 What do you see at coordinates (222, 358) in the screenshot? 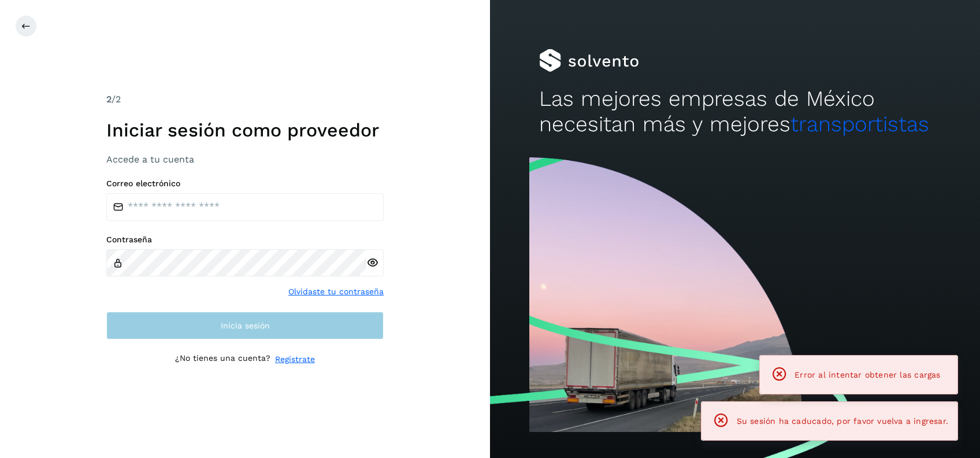
I see `p: ¿No tienes una cuenta?` at bounding box center [222, 358].